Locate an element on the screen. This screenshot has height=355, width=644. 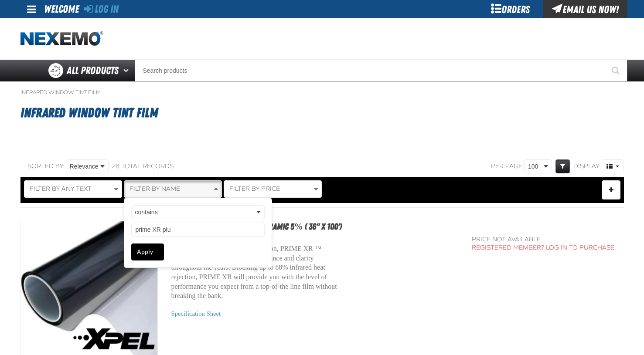
input: Name filter value is located at coordinates (198, 229).